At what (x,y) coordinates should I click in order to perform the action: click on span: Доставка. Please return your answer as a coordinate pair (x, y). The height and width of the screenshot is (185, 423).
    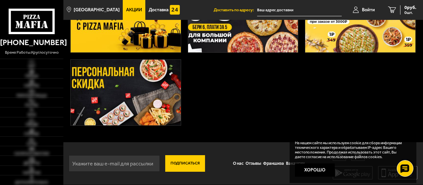
    Looking at the image, I should click on (158, 10).